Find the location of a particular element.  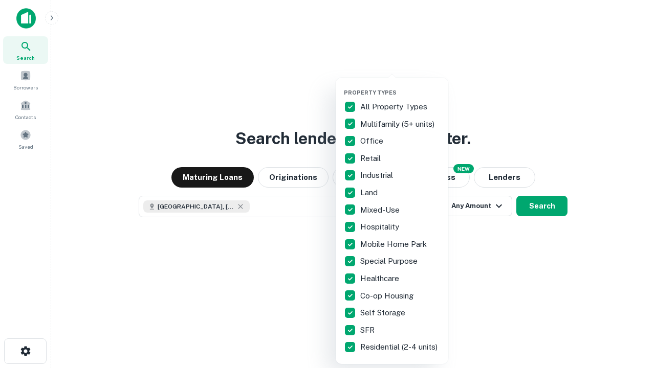

p: Multifamily (5+ units) is located at coordinates (398, 124).